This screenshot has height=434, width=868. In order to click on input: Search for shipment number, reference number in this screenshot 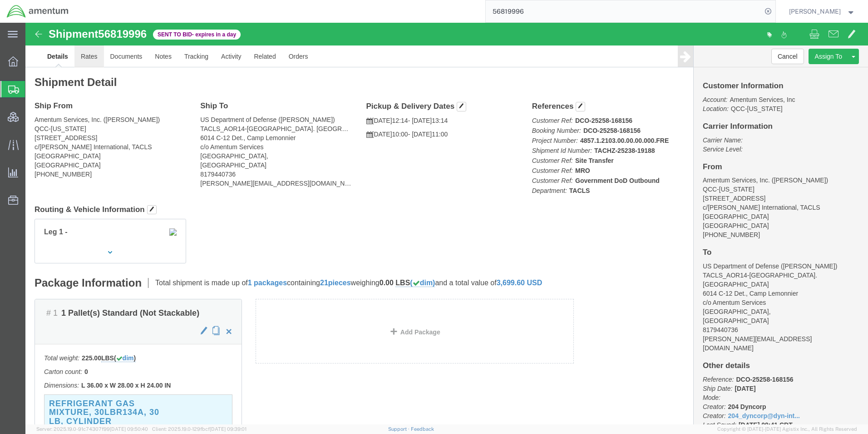, I will do `click(623, 11)`.